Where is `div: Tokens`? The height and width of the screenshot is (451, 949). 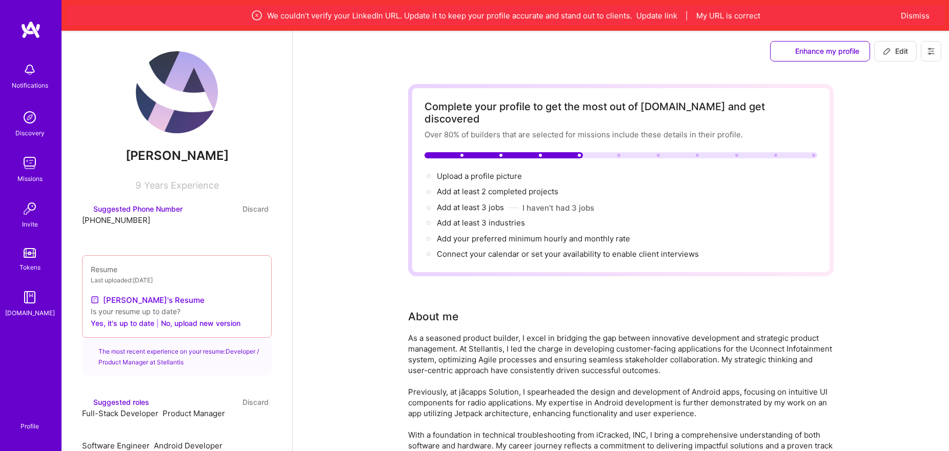 div: Tokens is located at coordinates (30, 267).